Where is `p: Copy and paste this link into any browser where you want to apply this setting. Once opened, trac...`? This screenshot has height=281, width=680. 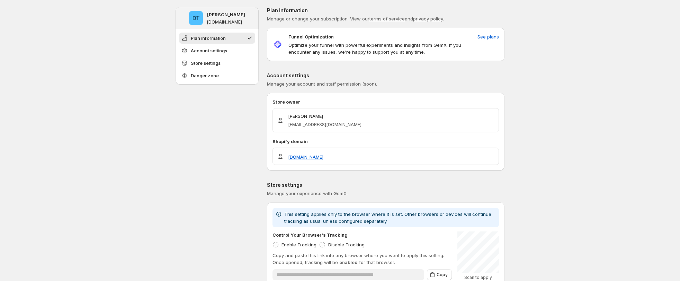
p: Copy and paste this link into any browser where you want to apply this setting. Once opened, trac... is located at coordinates (362, 259).